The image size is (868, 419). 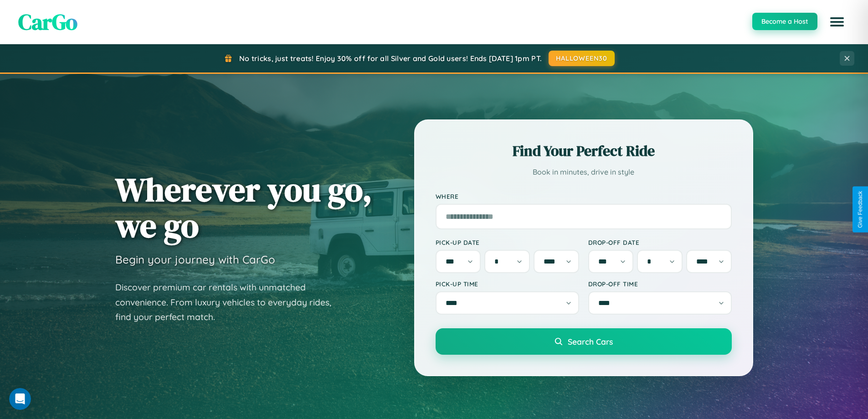 What do you see at coordinates (584, 151) in the screenshot?
I see `h2: Find Your Perfect Ride` at bounding box center [584, 151].